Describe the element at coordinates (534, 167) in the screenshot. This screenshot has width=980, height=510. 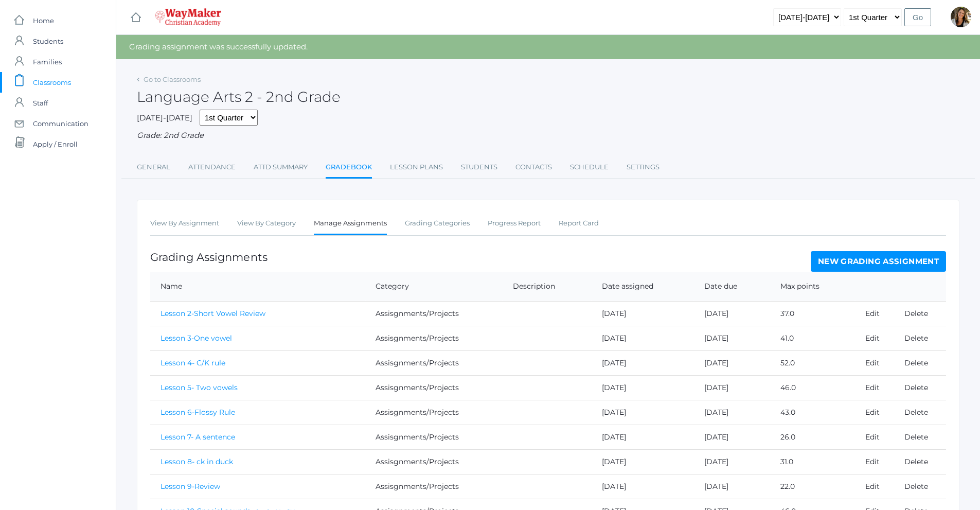
I see `a: Contacts` at that location.